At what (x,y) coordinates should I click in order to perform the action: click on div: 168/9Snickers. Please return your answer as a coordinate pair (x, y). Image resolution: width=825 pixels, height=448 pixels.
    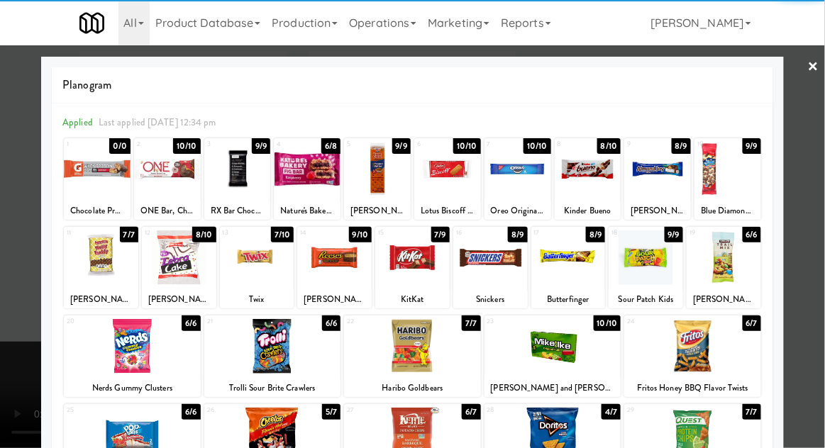
    Looking at the image, I should click on (490, 267).